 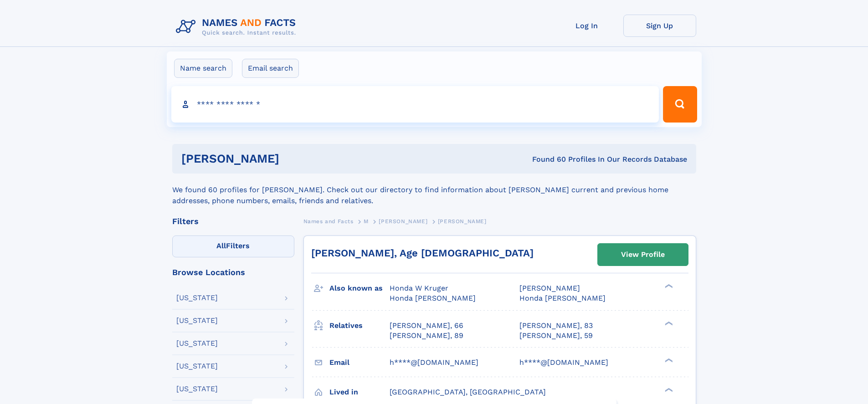 I want to click on h3: Relatives, so click(x=359, y=325).